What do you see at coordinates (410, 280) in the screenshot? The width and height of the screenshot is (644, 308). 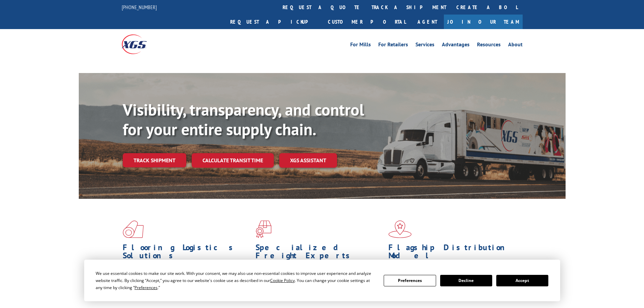 I see `button: Preferences` at bounding box center [410, 280].